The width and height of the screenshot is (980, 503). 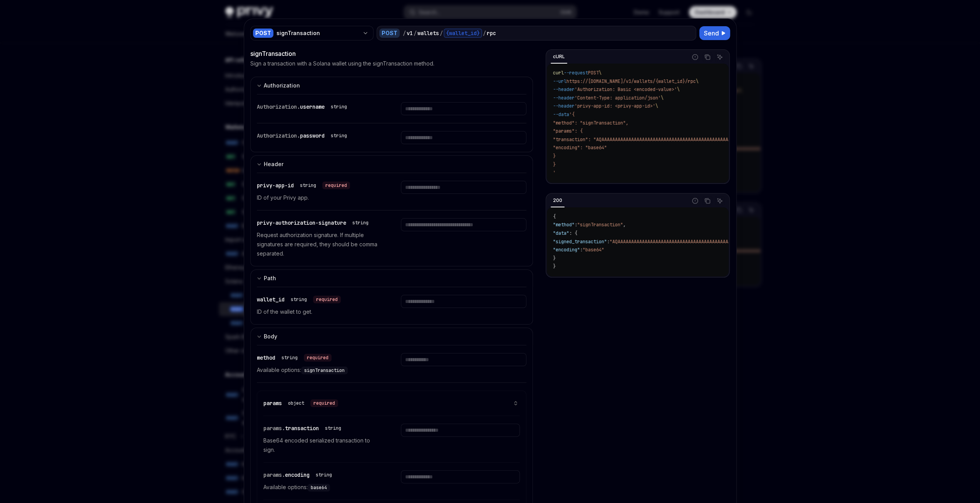 I want to click on span: 'Authorization: Basic <encoded-value>', so click(x=626, y=90).